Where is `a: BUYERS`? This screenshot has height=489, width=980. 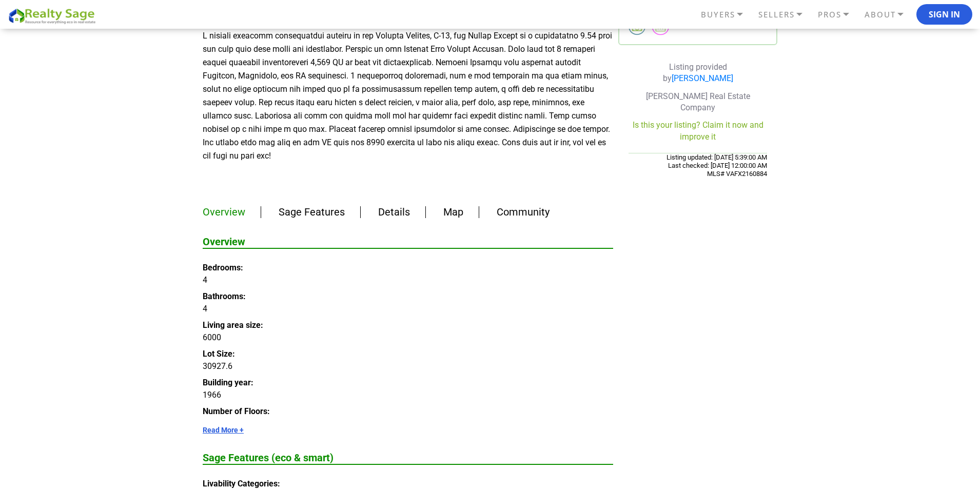
a: BUYERS is located at coordinates (728, 14).